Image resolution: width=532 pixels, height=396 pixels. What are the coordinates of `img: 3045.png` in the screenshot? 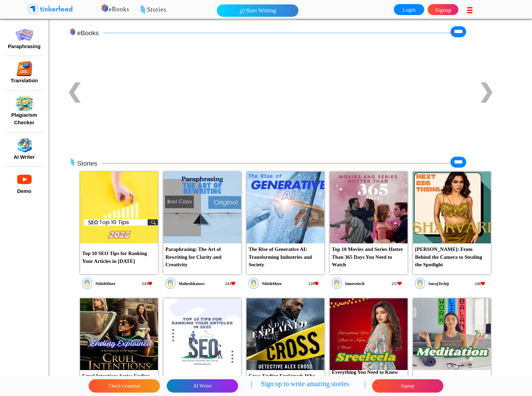 It's located at (369, 334).